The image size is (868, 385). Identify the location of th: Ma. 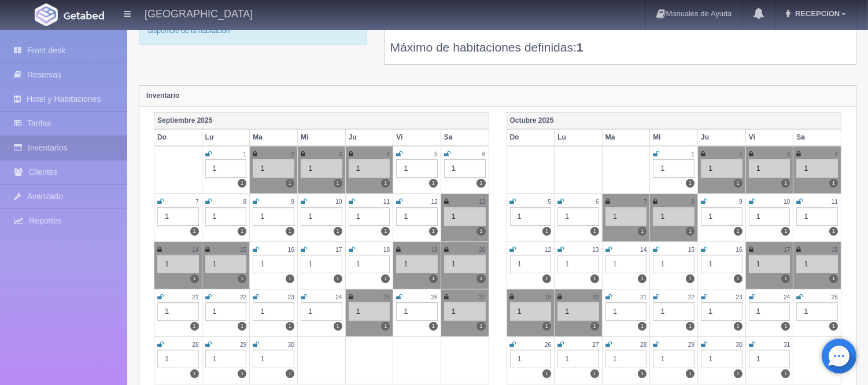
(274, 137).